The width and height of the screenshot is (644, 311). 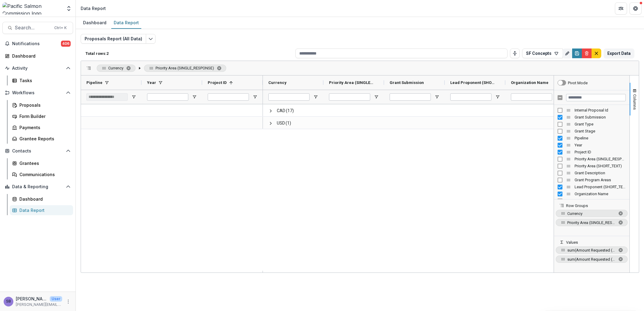 What do you see at coordinates (38, 187) in the screenshot?
I see `button: Open Data & Reporting` at bounding box center [38, 187].